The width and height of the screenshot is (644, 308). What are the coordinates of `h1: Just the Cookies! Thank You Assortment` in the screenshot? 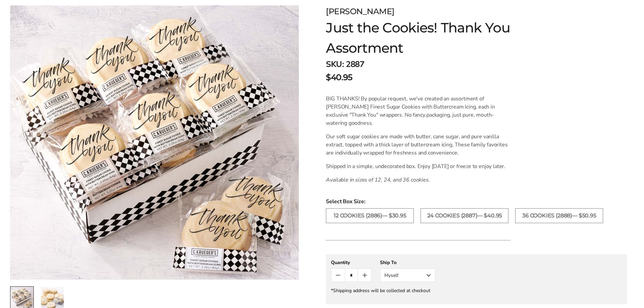 It's located at (434, 38).